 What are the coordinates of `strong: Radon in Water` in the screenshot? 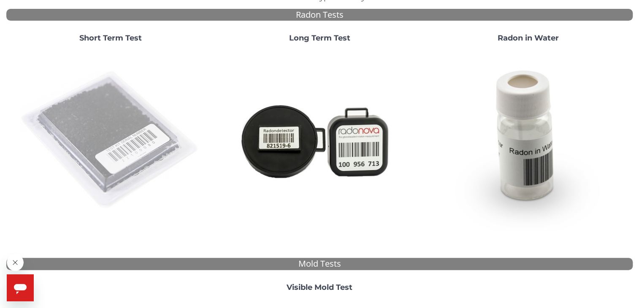 It's located at (528, 38).